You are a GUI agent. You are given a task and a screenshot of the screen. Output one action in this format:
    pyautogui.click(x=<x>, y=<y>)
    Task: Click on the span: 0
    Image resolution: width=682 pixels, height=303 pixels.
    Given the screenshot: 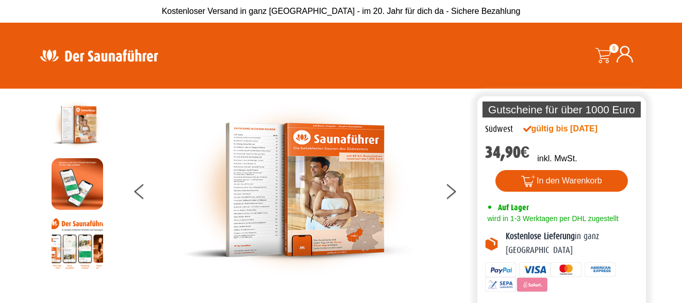 What is the action you would take?
    pyautogui.click(x=614, y=48)
    